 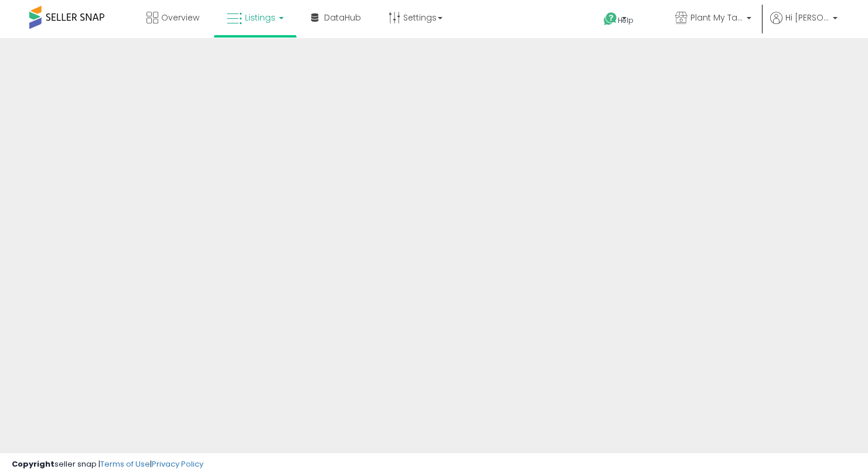 What do you see at coordinates (626, 20) in the screenshot?
I see `span: Help` at bounding box center [626, 20].